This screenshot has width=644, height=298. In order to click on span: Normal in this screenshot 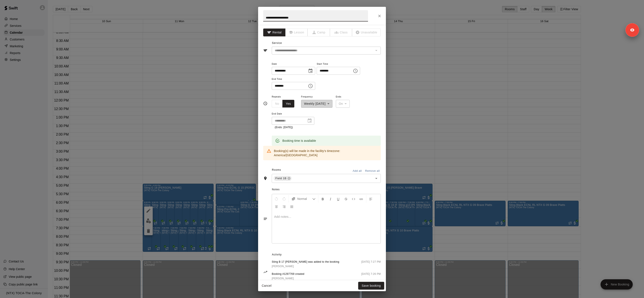, I will do `click(305, 199)`.